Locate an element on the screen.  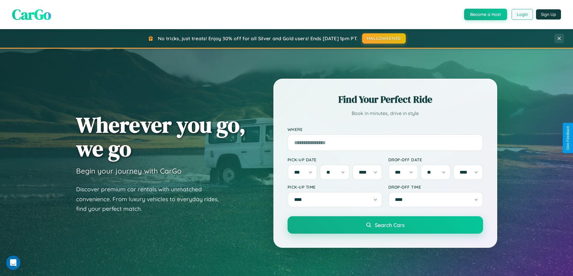
label: Pick-up Time is located at coordinates (335, 187).